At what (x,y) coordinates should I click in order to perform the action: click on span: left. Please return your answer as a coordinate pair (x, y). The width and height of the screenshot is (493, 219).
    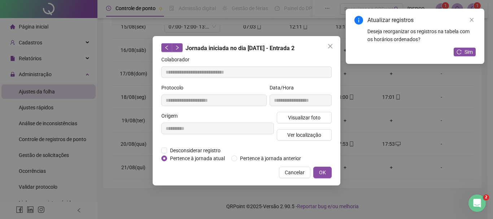
    Looking at the image, I should click on (167, 48).